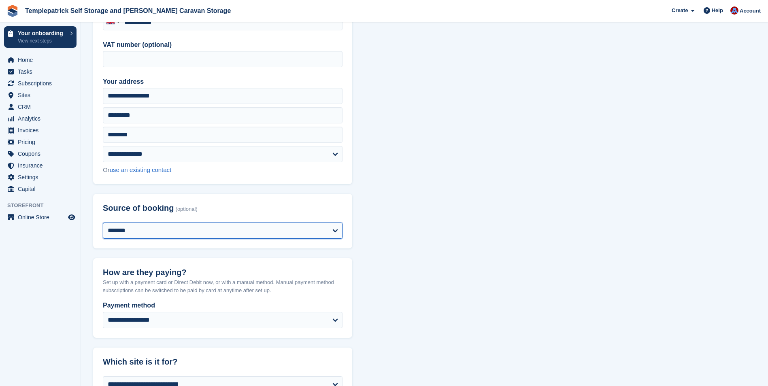 The height and width of the screenshot is (386, 768). Describe the element at coordinates (42, 107) in the screenshot. I see `span: CRM` at that location.